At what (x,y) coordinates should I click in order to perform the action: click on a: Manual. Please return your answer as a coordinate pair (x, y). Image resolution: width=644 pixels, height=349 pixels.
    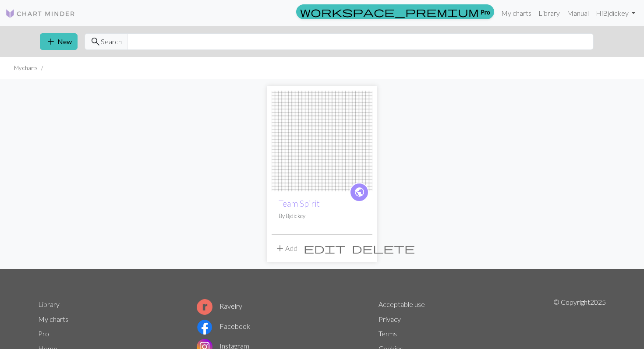
    Looking at the image, I should click on (578, 13).